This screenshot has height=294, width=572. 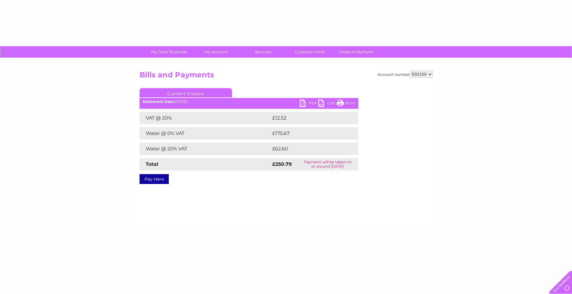 I want to click on a: Services, so click(x=263, y=52).